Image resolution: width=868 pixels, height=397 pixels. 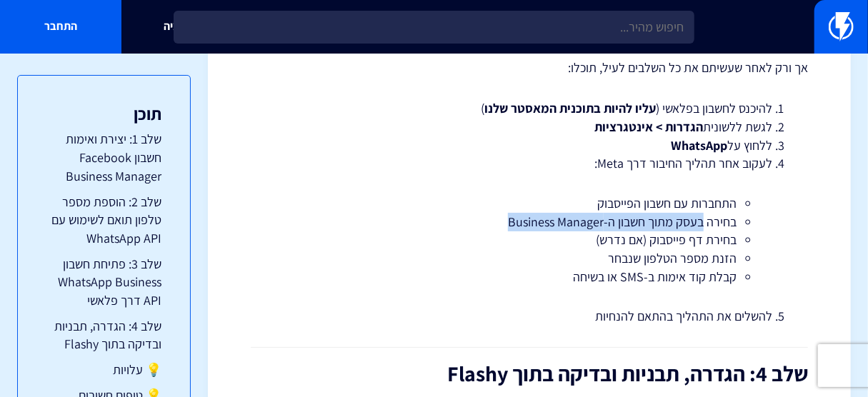 I want to click on li: להיכנס לחשבון בפלאשי ( ), so click(x=529, y=109).